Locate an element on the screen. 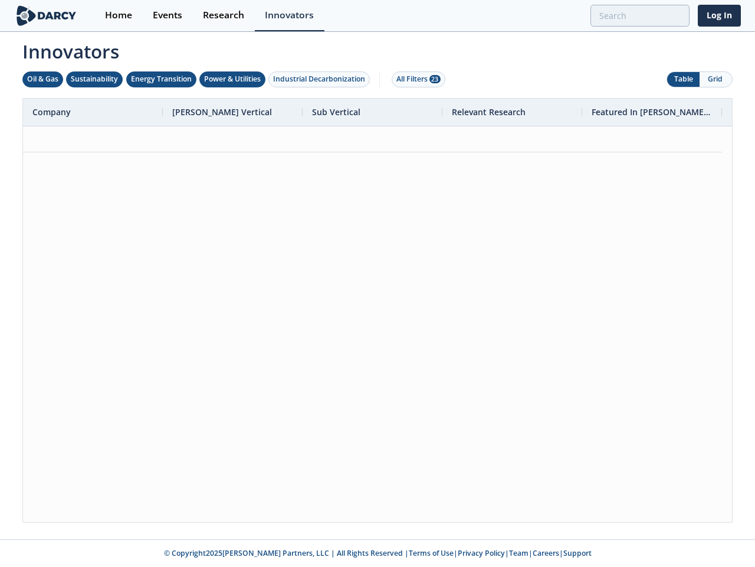 This screenshot has height=567, width=755. img: logo-wide.svg is located at coordinates (46, 15).